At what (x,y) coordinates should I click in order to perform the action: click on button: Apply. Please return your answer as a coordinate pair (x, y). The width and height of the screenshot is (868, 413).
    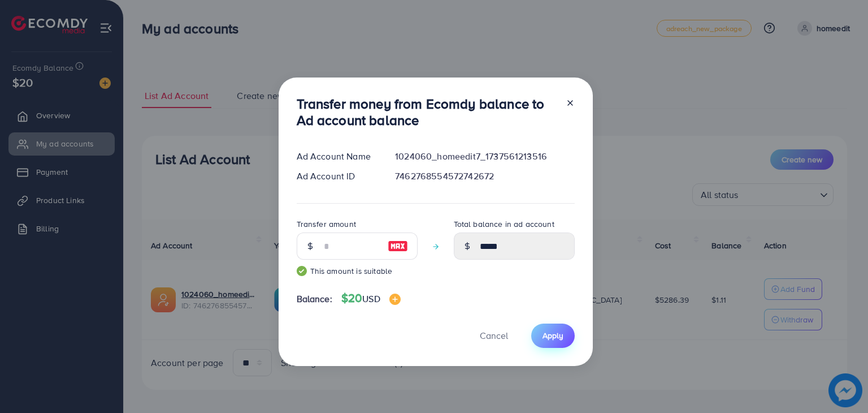
    Looking at the image, I should click on (553, 335).